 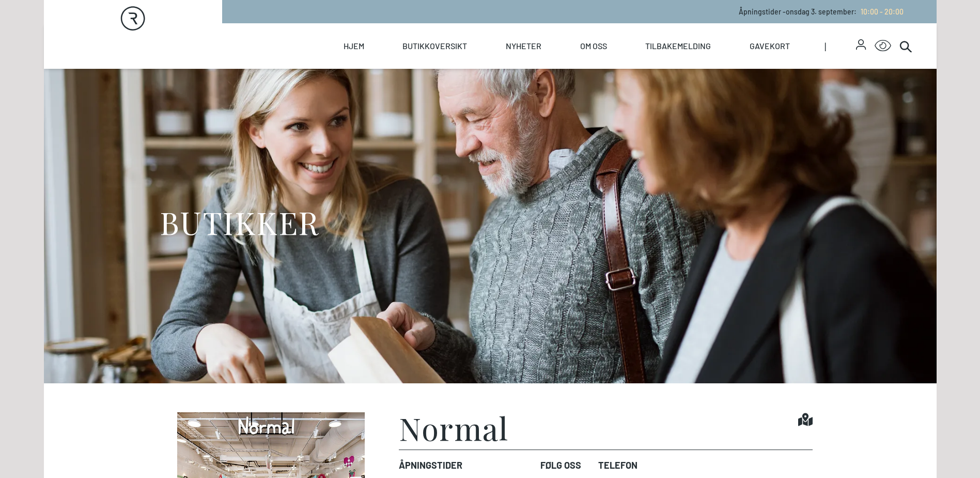 I want to click on a: Hjem, so click(x=354, y=46).